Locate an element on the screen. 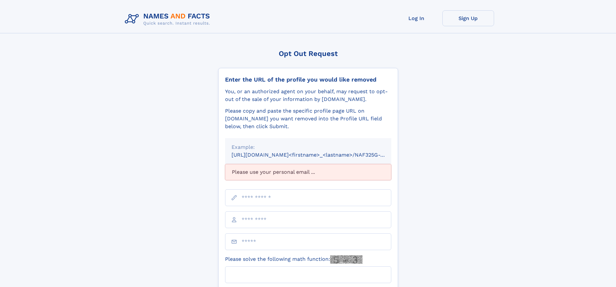 The width and height of the screenshot is (616, 287). div: Opt Out Request is located at coordinates (308, 53).